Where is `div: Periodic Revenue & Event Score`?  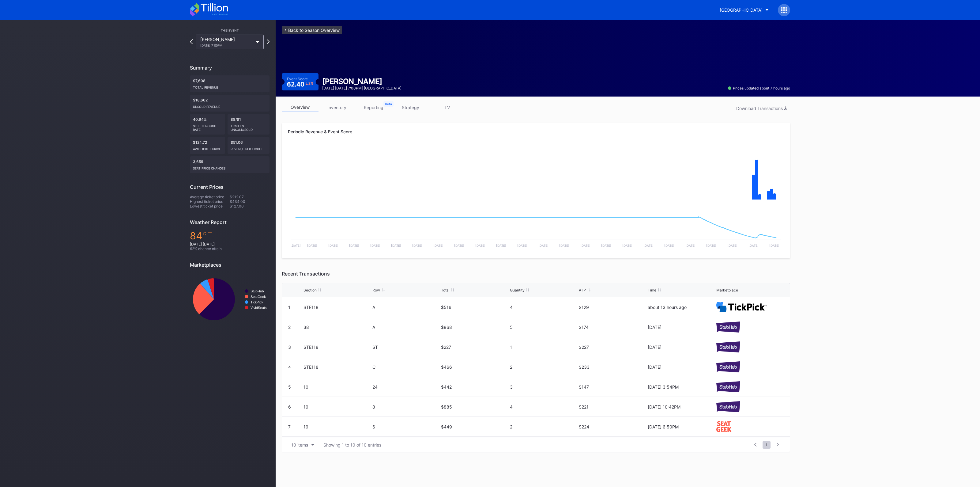
div: Periodic Revenue & Event Score is located at coordinates (536, 132).